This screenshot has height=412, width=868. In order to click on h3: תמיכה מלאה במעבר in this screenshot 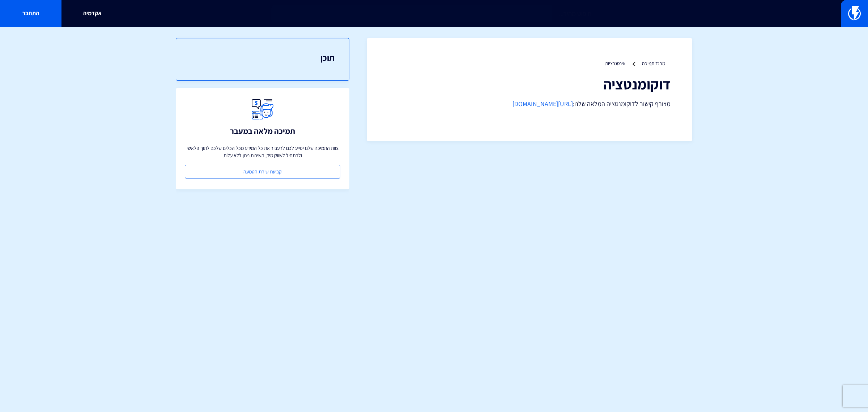, I will do `click(263, 131)`.